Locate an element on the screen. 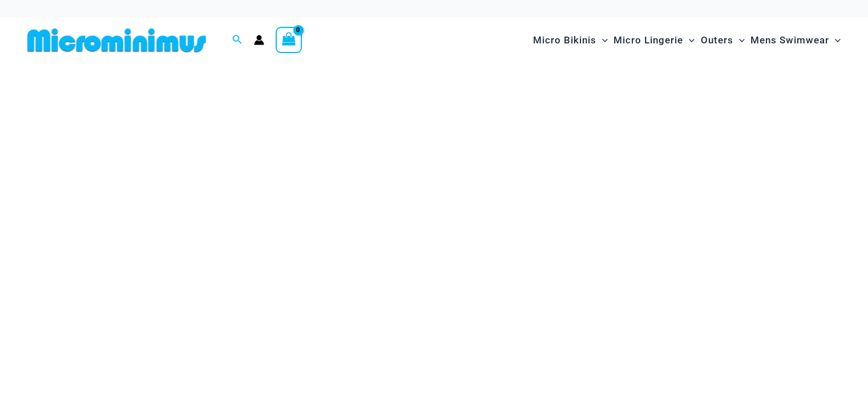 This screenshot has width=868, height=397. a: Mens SwimwearMenu ToggleMenu Toggle is located at coordinates (795, 40).